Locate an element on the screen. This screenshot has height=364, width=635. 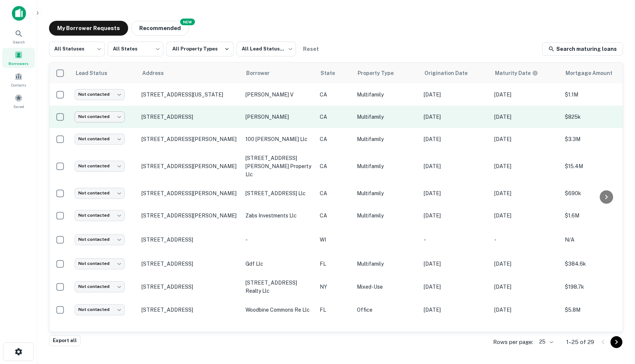
p: $198.7k is located at coordinates (598, 287).